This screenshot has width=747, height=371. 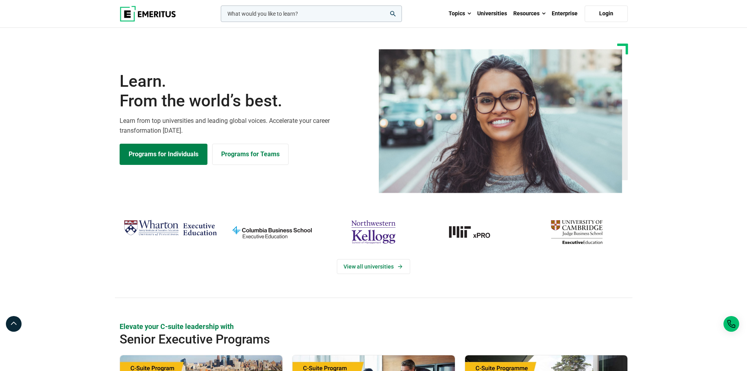 What do you see at coordinates (311, 14) in the screenshot?
I see `input: woocommerce-product-search-field-0` at bounding box center [311, 14].